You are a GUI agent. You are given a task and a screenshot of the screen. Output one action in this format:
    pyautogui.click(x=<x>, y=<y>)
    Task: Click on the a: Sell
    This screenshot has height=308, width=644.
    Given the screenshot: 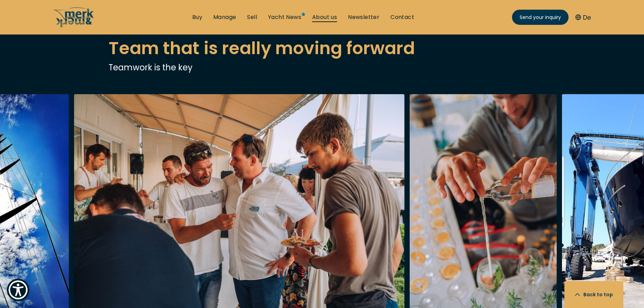 What is the action you would take?
    pyautogui.click(x=252, y=17)
    